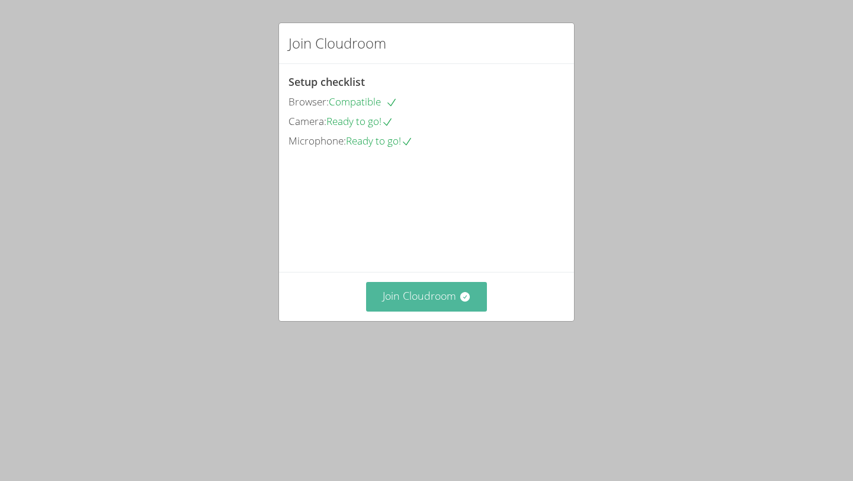 The width and height of the screenshot is (853, 481). What do you see at coordinates (337, 43) in the screenshot?
I see `h2: Join Cloudroom` at bounding box center [337, 43].